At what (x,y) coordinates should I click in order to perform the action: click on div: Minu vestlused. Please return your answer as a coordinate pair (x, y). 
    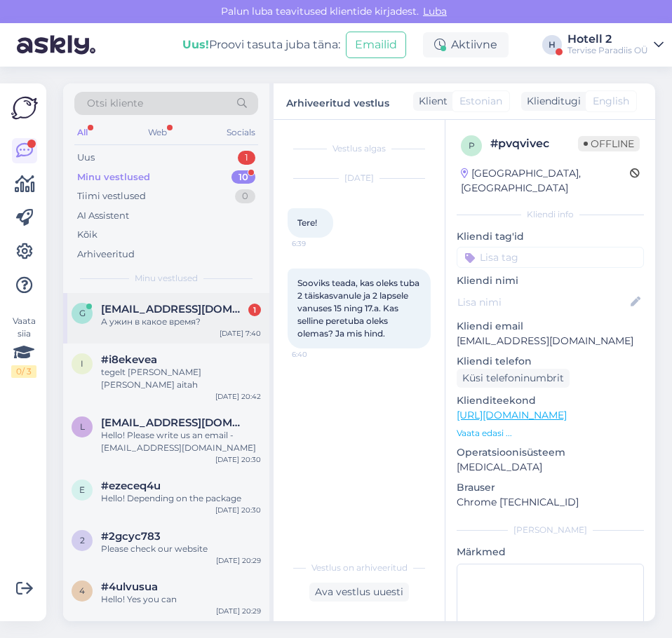
    Looking at the image, I should click on (114, 177).